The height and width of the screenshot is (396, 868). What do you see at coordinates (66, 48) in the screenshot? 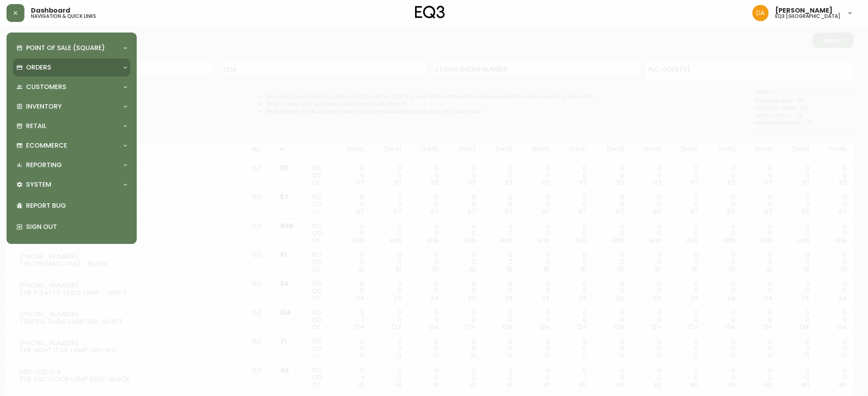
I see `p: Point of Sale (Square)` at bounding box center [66, 48].